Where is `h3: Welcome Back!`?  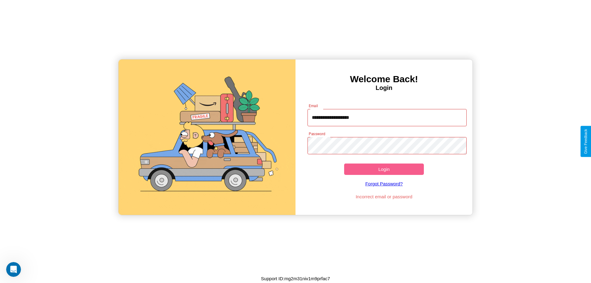
h3: Welcome Back! is located at coordinates (384, 79).